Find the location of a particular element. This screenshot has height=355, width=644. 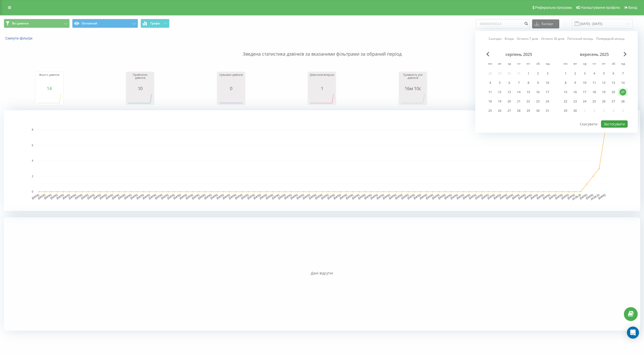

input: Пошук за номером is located at coordinates (503, 24).